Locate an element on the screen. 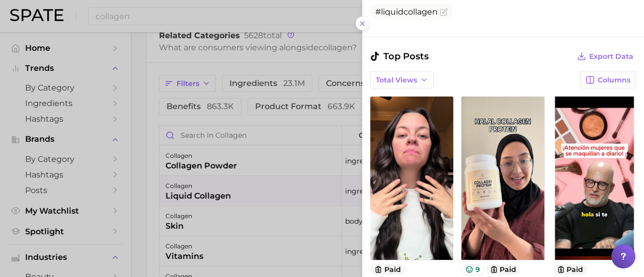  span: Export Data is located at coordinates (611, 56).